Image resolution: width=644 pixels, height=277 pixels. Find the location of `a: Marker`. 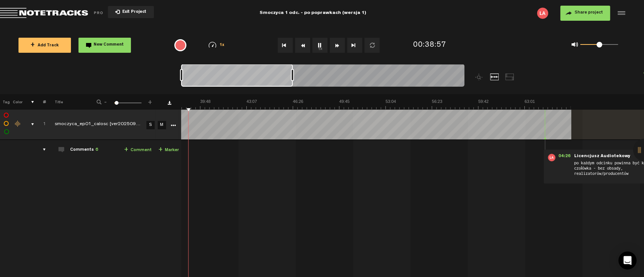

a: Marker is located at coordinates (169, 150).